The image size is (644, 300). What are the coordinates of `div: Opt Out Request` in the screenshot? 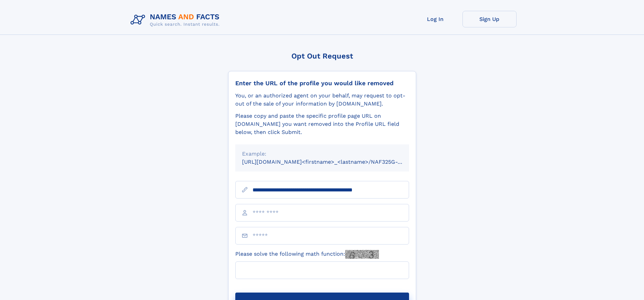 It's located at (322, 56).